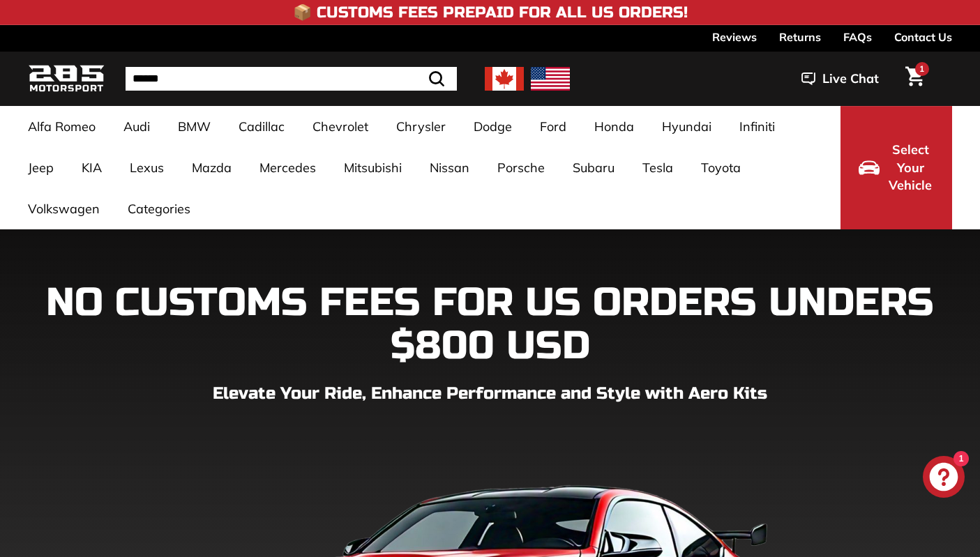 Image resolution: width=980 pixels, height=557 pixels. I want to click on a: Porsche, so click(521, 167).